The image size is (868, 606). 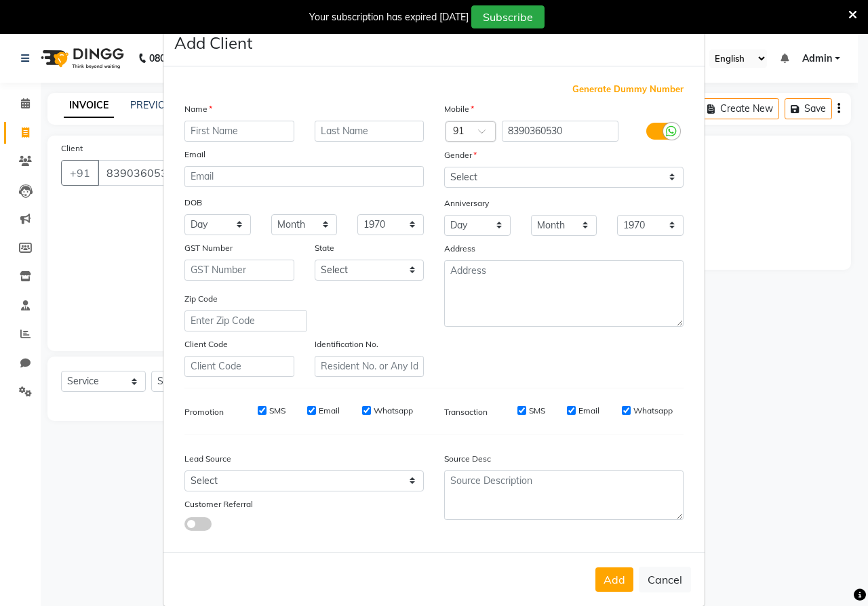 What do you see at coordinates (208, 248) in the screenshot?
I see `label: GST Number` at bounding box center [208, 248].